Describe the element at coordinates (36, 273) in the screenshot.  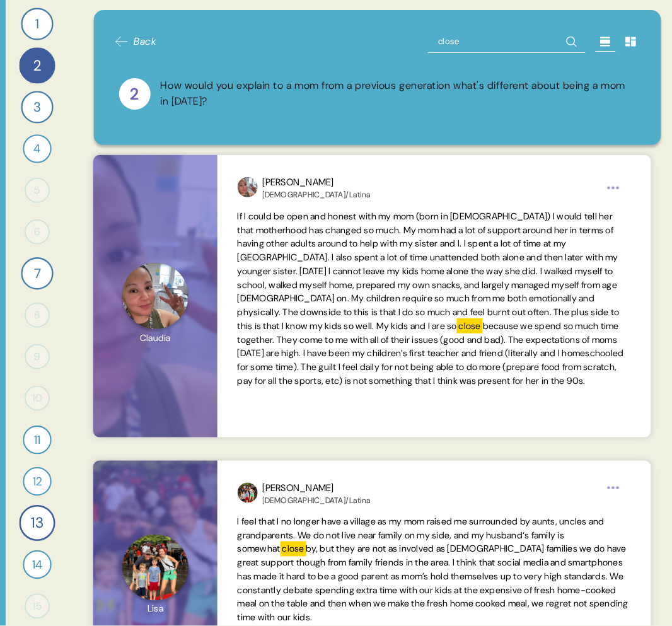
I see `div: 7` at that location.